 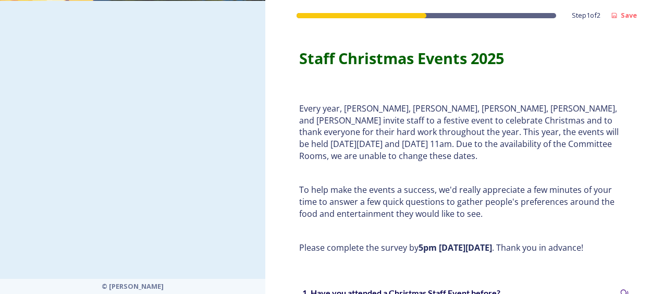 I want to click on p: Please complete the survey by . Thank you in advance!, so click(x=464, y=247).